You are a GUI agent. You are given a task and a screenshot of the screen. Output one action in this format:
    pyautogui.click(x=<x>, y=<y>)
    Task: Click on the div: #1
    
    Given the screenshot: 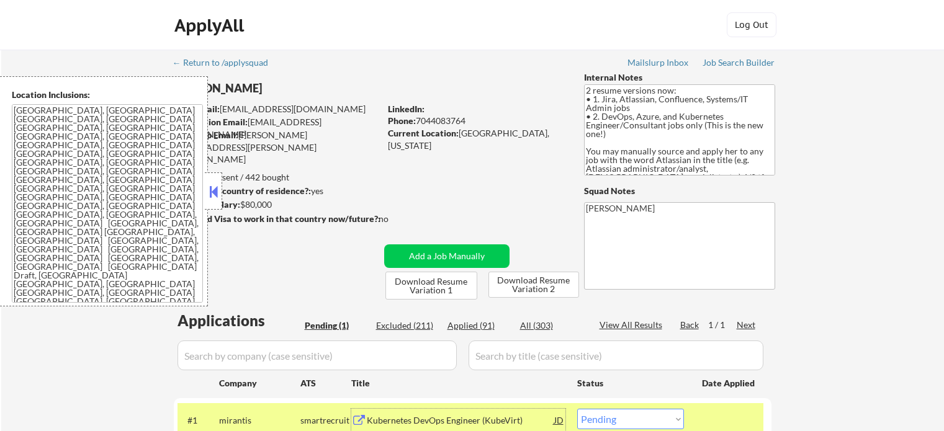 What is the action you would take?
    pyautogui.click(x=198, y=421)
    